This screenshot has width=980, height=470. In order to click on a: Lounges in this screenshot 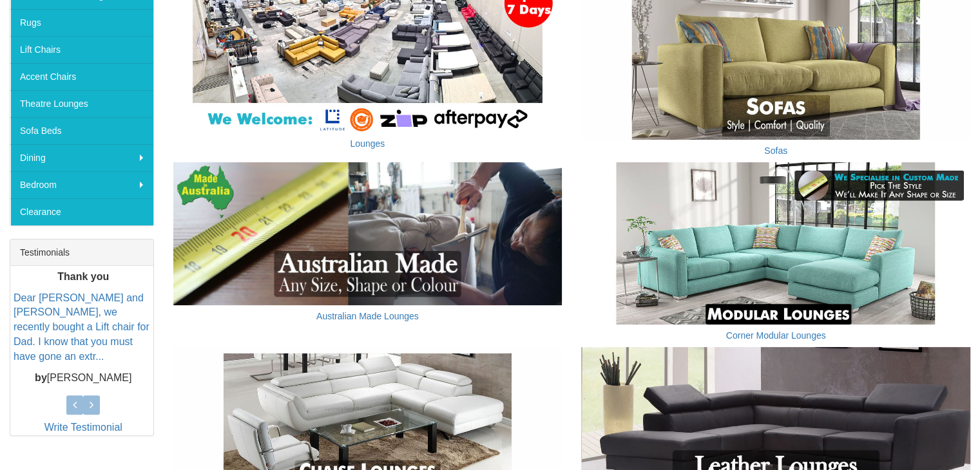, I will do `click(368, 144)`.